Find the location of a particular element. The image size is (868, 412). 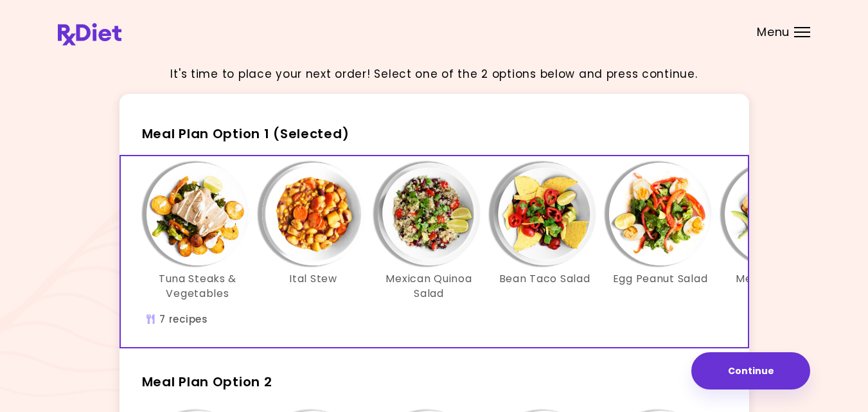

button: Continue is located at coordinates (750, 370).